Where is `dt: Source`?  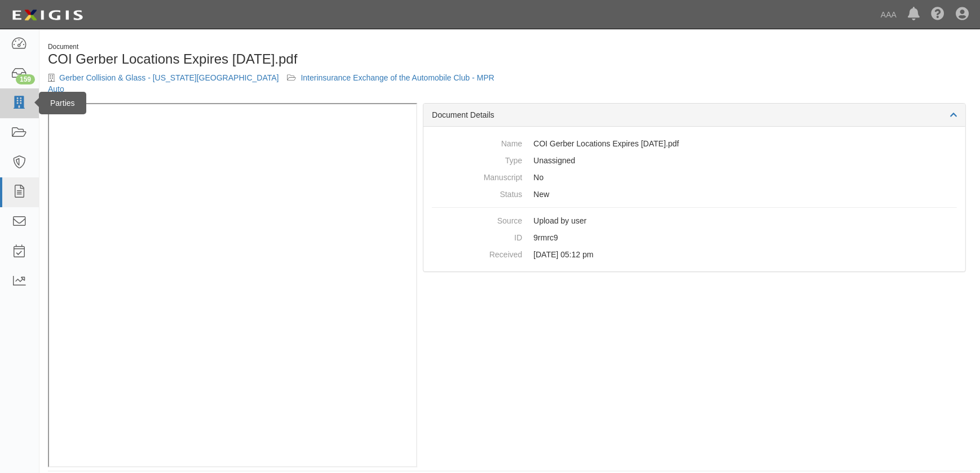
dt: Source is located at coordinates (477, 219).